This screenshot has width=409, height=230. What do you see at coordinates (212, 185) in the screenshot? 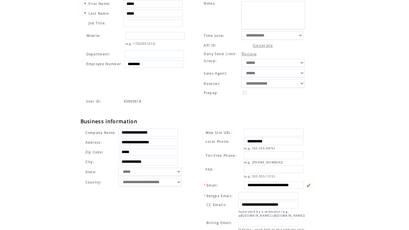
I see `span: Email:` at bounding box center [212, 185].